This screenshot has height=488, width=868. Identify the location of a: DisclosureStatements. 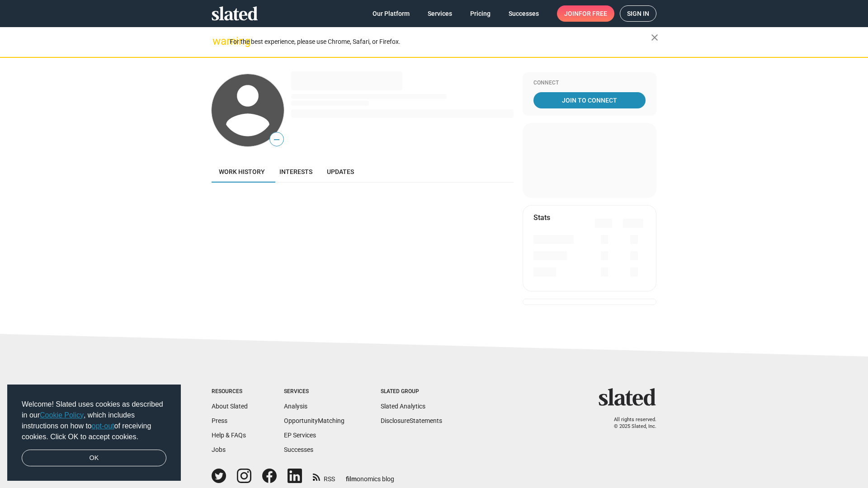
(411, 421).